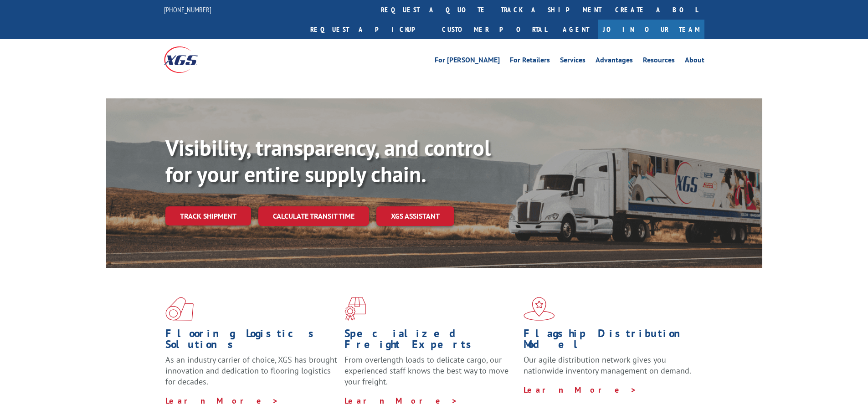 The width and height of the screenshot is (868, 415). Describe the element at coordinates (539, 309) in the screenshot. I see `img: xgs-icon-flagship-distribution-model-red` at that location.